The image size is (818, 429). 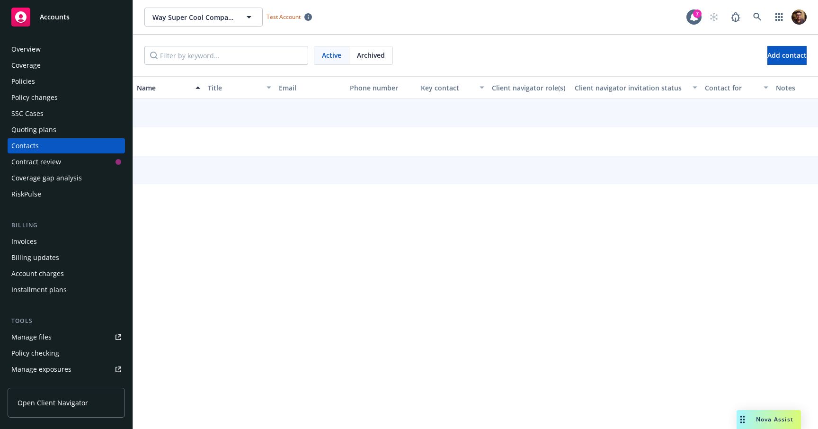 What do you see at coordinates (66, 353) in the screenshot?
I see `a: Policy checking` at bounding box center [66, 353].